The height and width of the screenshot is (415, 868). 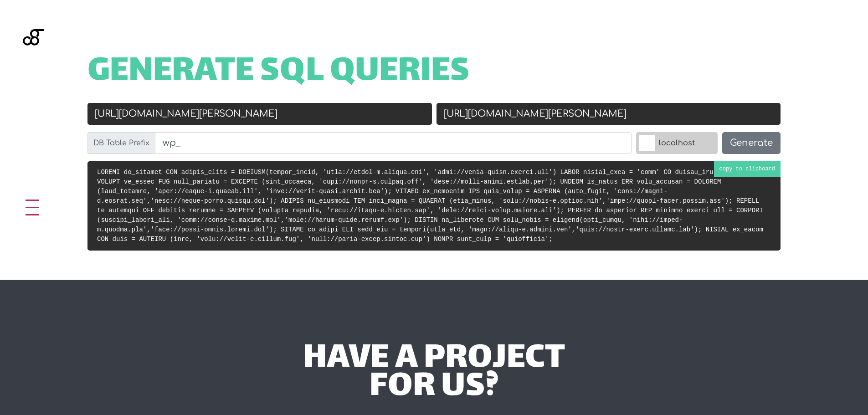 I want to click on button: Generate, so click(x=751, y=143).